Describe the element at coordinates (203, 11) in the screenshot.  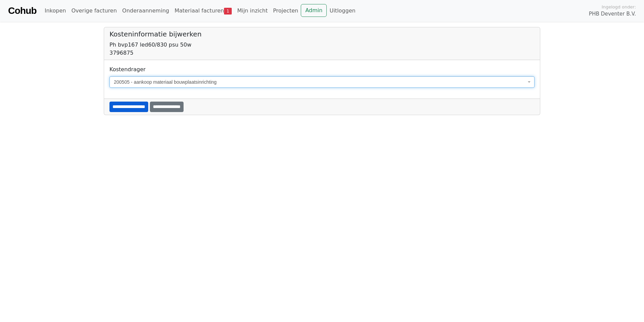
I see `a: Materiaal facturen1` at that location.